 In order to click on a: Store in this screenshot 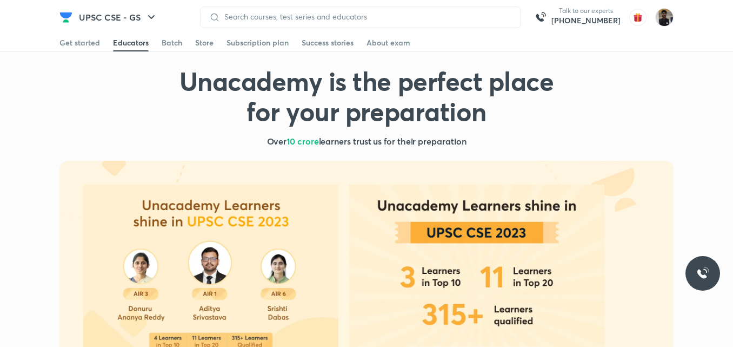, I will do `click(204, 43)`.